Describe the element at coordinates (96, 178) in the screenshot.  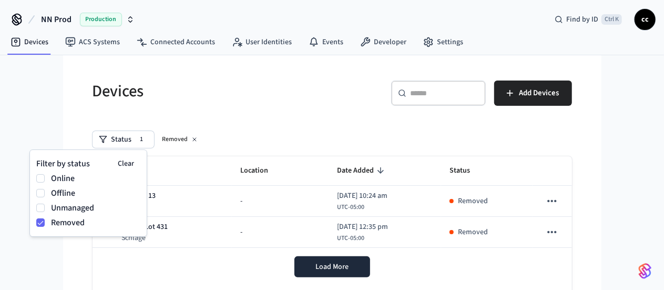
I see `label: Online` at that location.